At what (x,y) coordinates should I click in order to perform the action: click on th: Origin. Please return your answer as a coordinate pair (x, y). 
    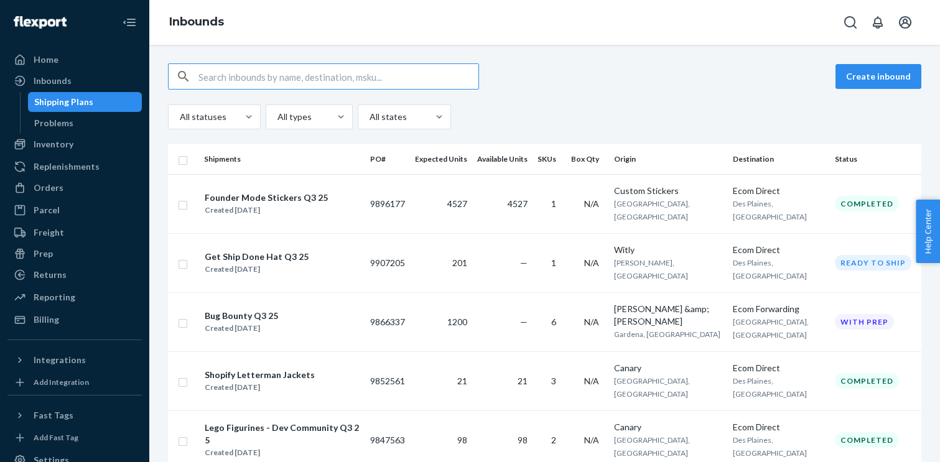
    Looking at the image, I should click on (668, 159).